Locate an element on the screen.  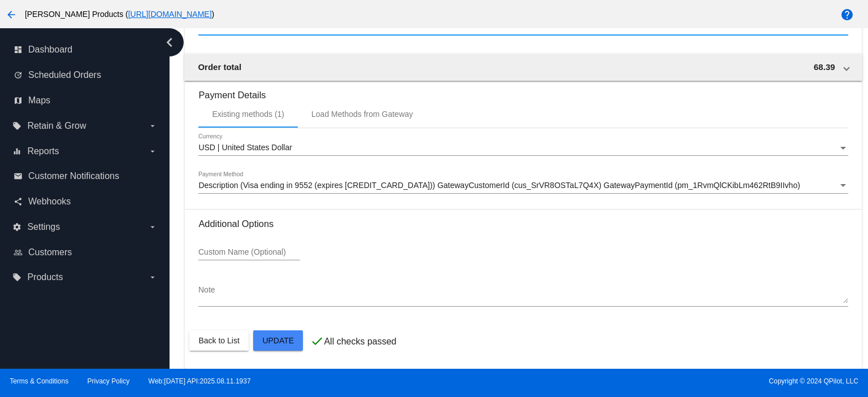
i: update is located at coordinates (18, 75).